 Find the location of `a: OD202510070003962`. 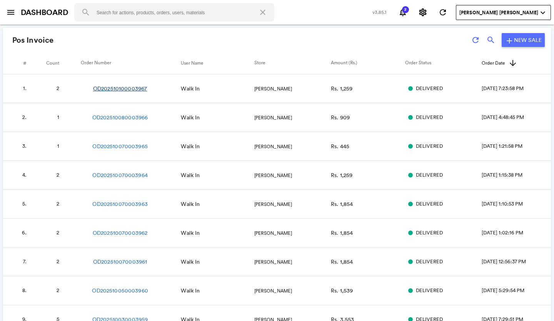

a: OD202510070003962 is located at coordinates (120, 233).